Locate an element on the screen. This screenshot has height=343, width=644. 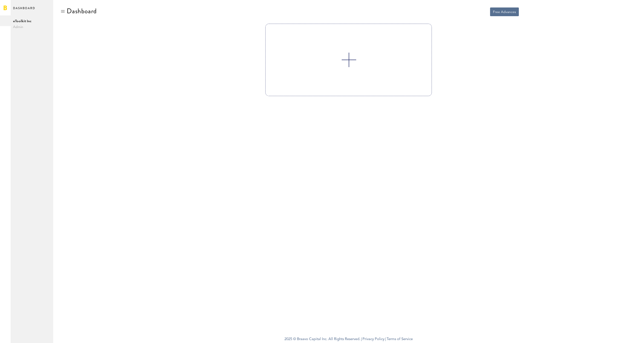
a: Terms of Service is located at coordinates (399, 339).